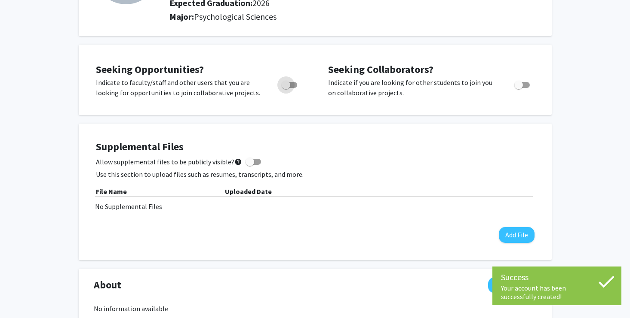  What do you see at coordinates (169, 162) in the screenshot?
I see `span: Allow supplemental files to be publicly visible?` at bounding box center [169, 162].